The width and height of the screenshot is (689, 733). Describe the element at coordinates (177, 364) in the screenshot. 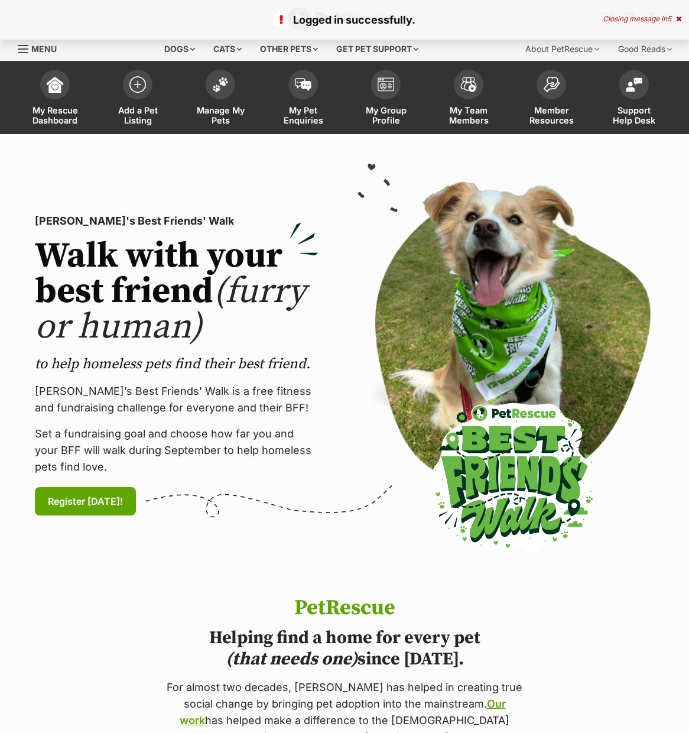

I see `p: to help homeless pets find their best friend.` at that location.